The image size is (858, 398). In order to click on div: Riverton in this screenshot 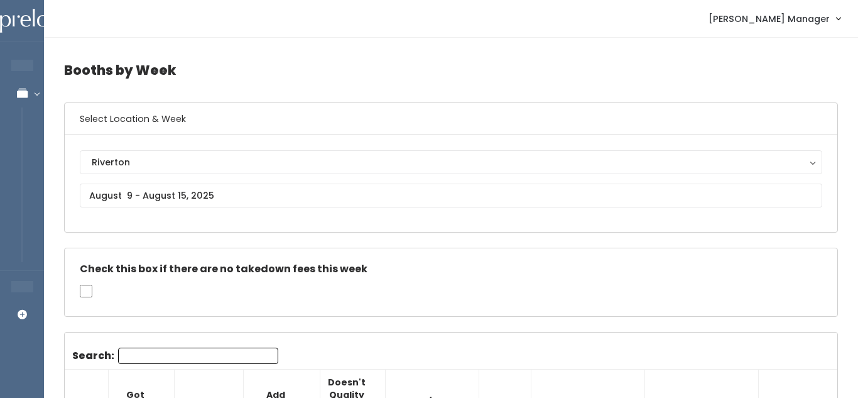, I will do `click(451, 162)`.